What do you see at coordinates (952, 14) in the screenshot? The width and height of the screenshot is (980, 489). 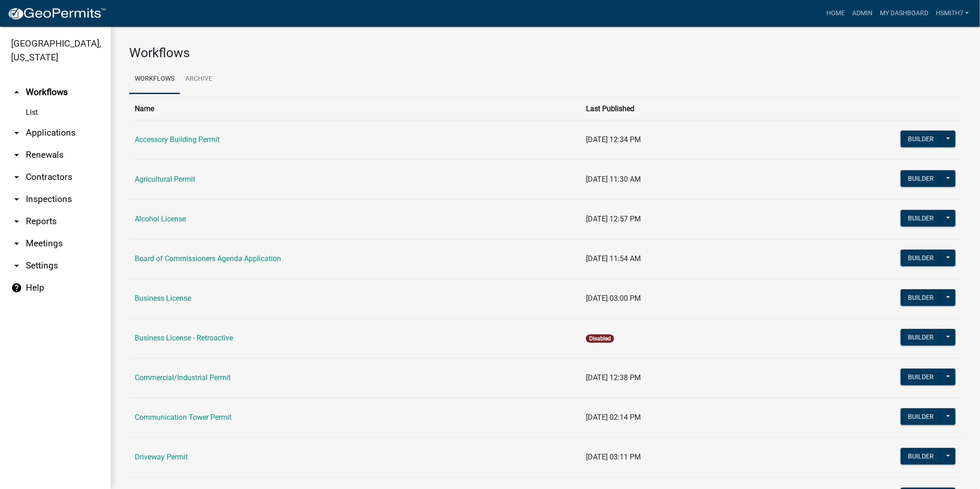 I see `a: hsmith7` at bounding box center [952, 14].